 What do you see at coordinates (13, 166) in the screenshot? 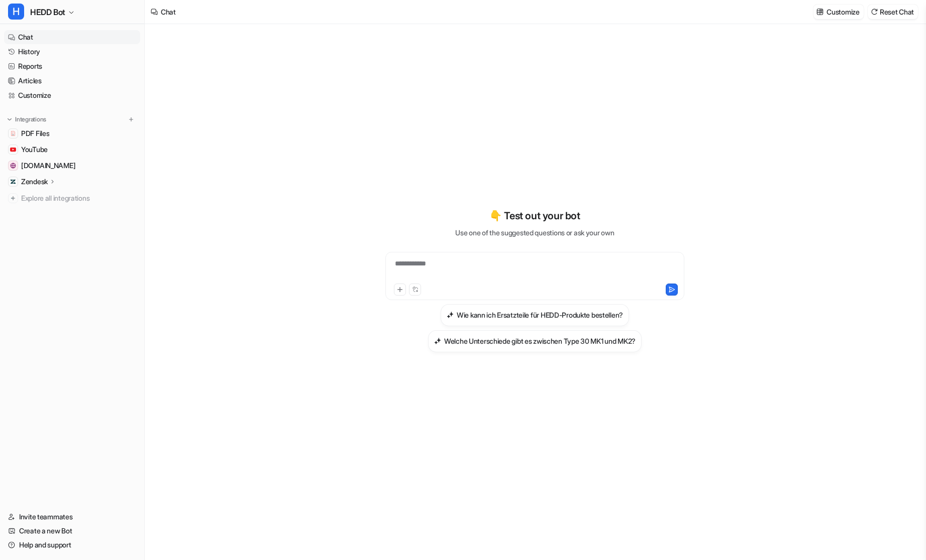
I see `img: hedd.audio` at bounding box center [13, 166].